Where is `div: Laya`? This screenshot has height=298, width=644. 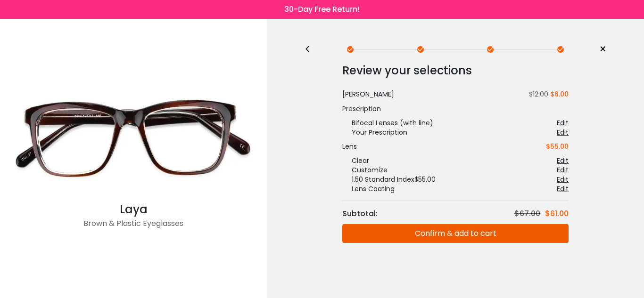
div: Laya is located at coordinates (133, 210).